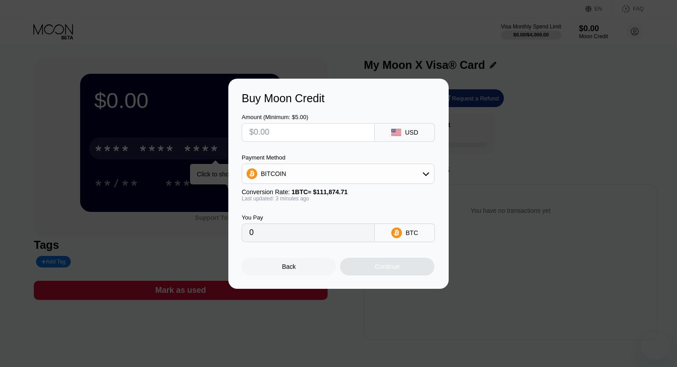 The image size is (677, 367). Describe the element at coordinates (289, 267) in the screenshot. I see `div: Back` at that location.